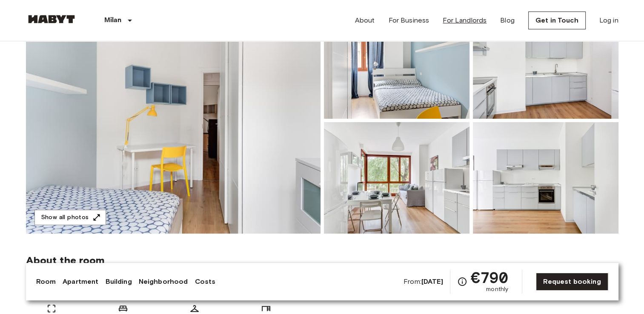  Describe the element at coordinates (490, 277) in the screenshot. I see `span: €790` at that location.